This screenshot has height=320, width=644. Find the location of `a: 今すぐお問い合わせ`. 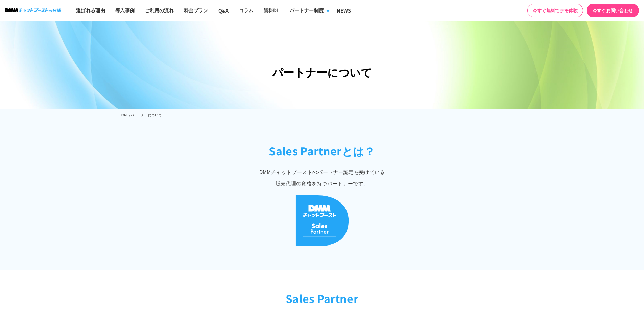

a: 今すぐお問い合わせ is located at coordinates (612, 11).